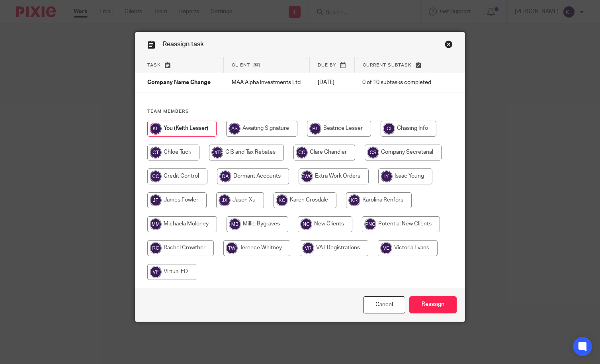 The height and width of the screenshot is (364, 600). What do you see at coordinates (397, 83) in the screenshot?
I see `td: 0 of 10 subtasks completed` at bounding box center [397, 83].